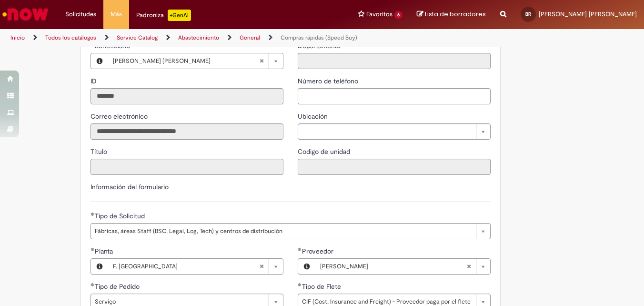 Image resolution: width=644 pixels, height=306 pixels. What do you see at coordinates (214, 38) in the screenshot?
I see `ul: Rutas de acceso a la página` at bounding box center [214, 38].